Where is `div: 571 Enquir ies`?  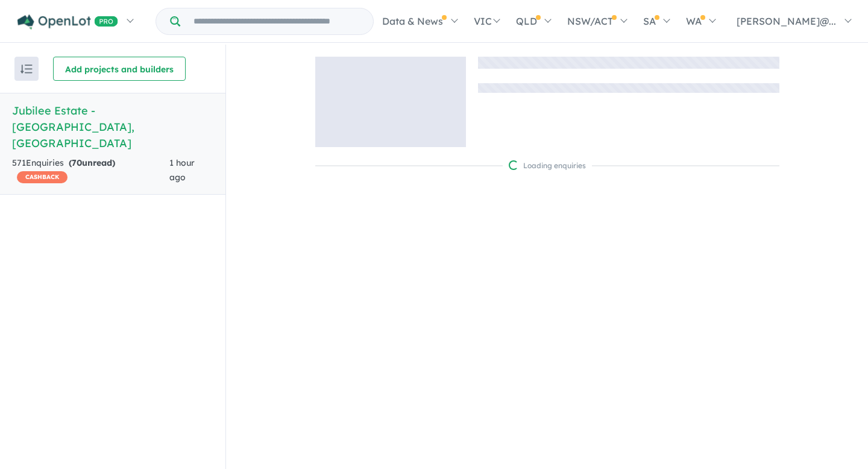 div: 571 Enquir ies is located at coordinates (91, 170).